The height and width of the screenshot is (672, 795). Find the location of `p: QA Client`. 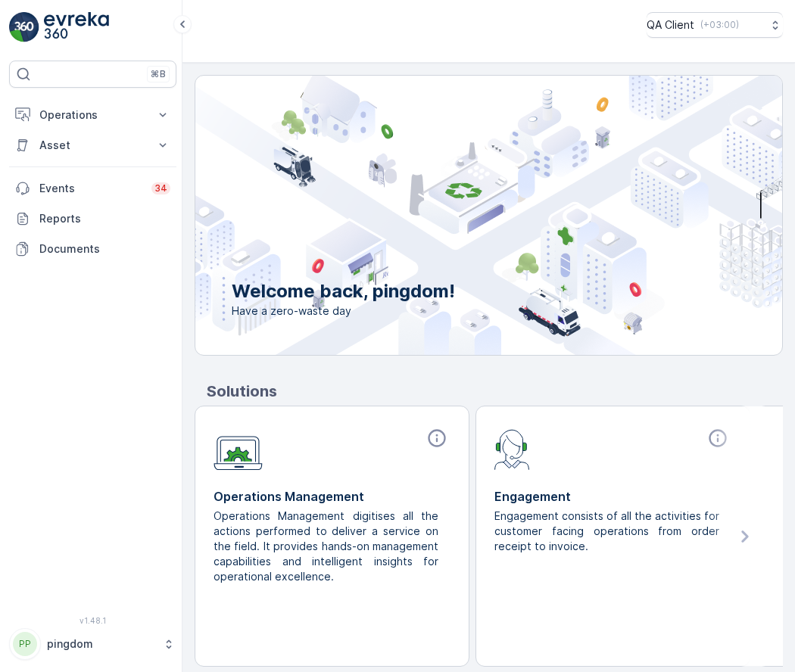

p: QA Client is located at coordinates (670, 25).